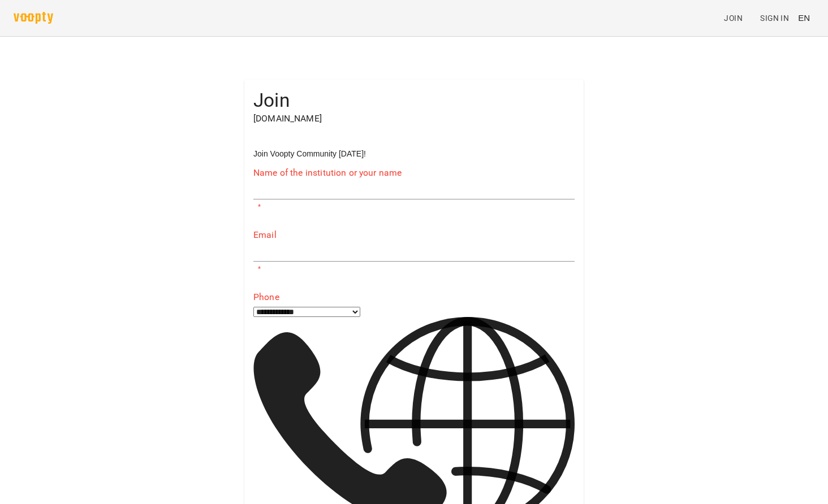  Describe the element at coordinates (774, 18) in the screenshot. I see `span: Sign In` at that location.